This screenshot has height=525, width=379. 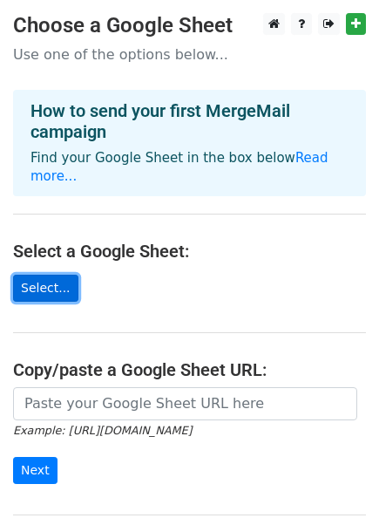 What do you see at coordinates (189, 54) in the screenshot?
I see `p: Use one of the options below...` at bounding box center [189, 54].